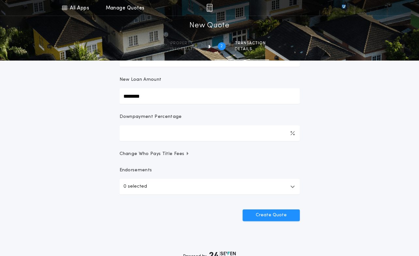 The width and height of the screenshot is (419, 256). Describe the element at coordinates (250, 49) in the screenshot. I see `span: details` at that location.